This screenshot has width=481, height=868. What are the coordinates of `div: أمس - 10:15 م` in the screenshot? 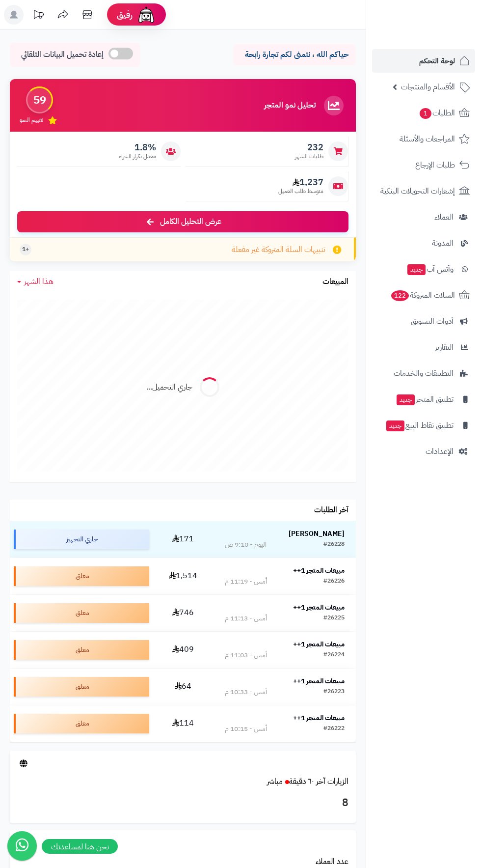 It's located at (246, 729).